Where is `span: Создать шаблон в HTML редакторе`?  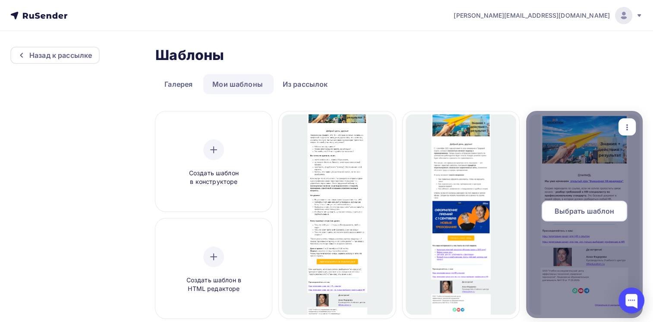 span: Создать шаблон в HTML редакторе is located at coordinates (214, 284).